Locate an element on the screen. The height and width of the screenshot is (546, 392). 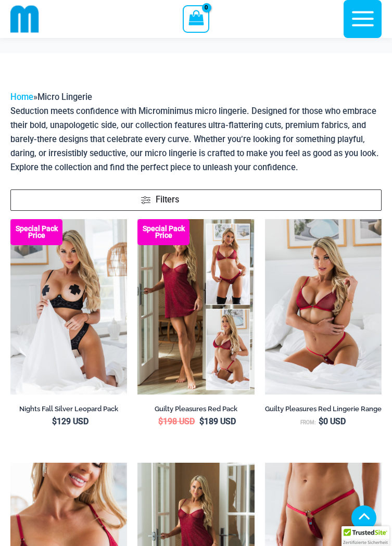
img: Nights Fall Silver Leopard 1036 Bra 6046 Thong 09v2 is located at coordinates (69, 307).